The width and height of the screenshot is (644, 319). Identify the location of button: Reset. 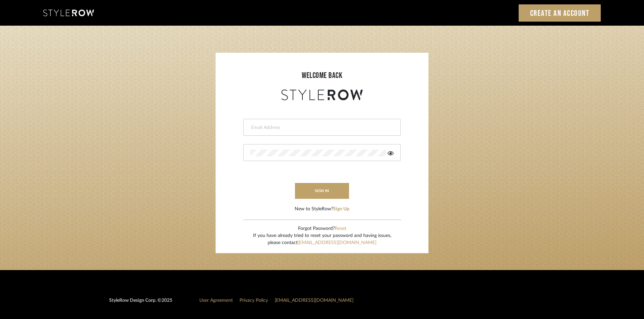
(341, 229).